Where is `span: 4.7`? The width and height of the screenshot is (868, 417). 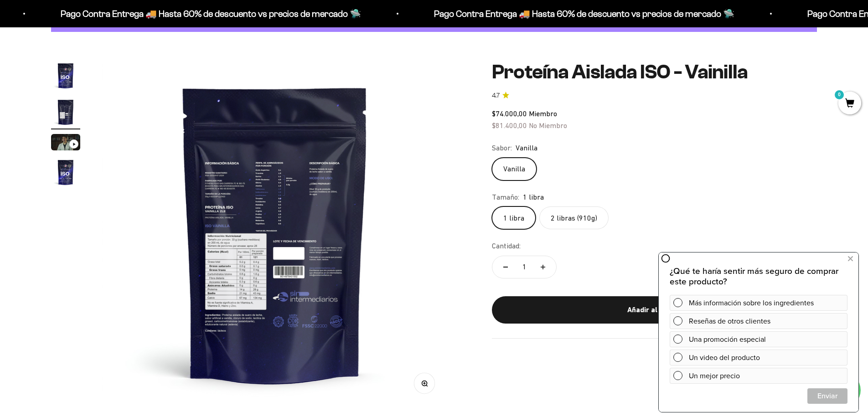 span: 4.7 is located at coordinates (495, 96).